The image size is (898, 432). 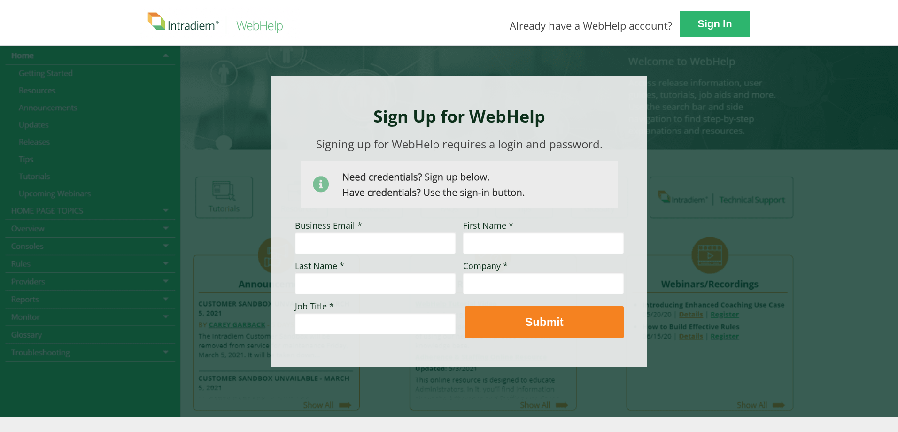 What do you see at coordinates (714, 23) in the screenshot?
I see `strong: Sign In` at bounding box center [714, 23].